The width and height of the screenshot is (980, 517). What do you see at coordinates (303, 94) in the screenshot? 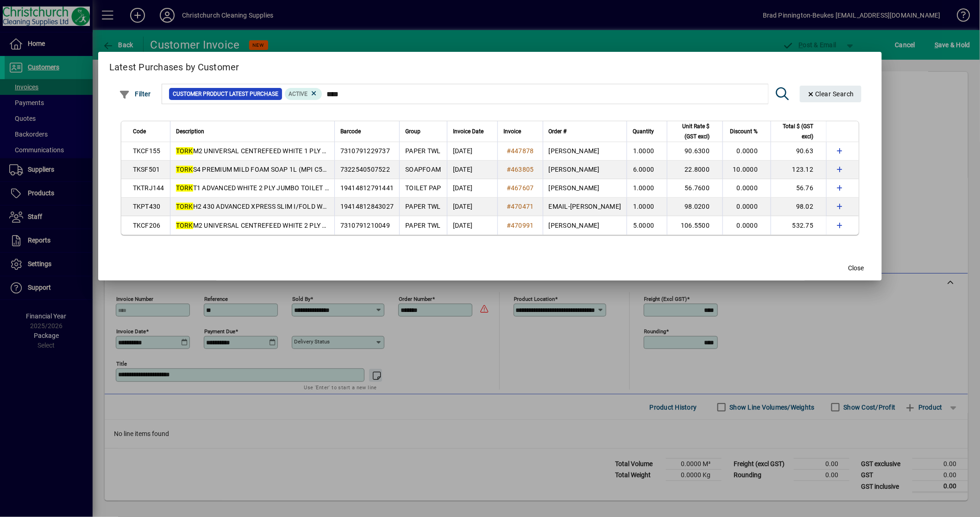
I see `mat-chip: Product Activation Status: Active` at bounding box center [303, 94].